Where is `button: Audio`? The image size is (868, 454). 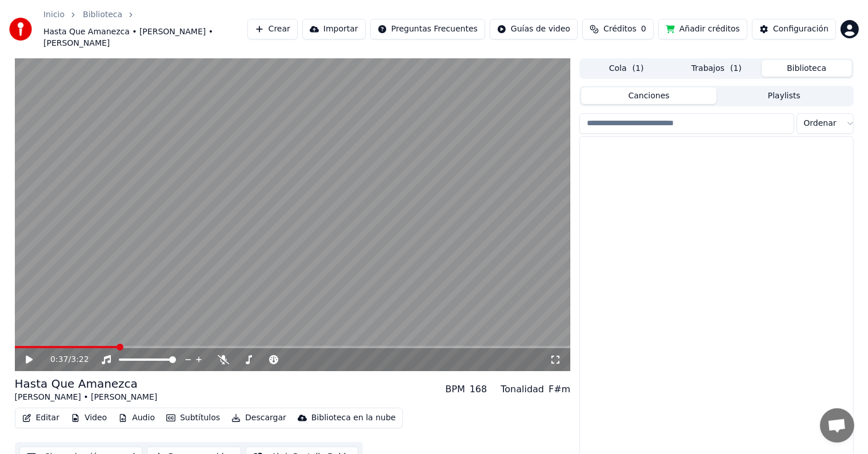
button: Audio is located at coordinates (137, 418).